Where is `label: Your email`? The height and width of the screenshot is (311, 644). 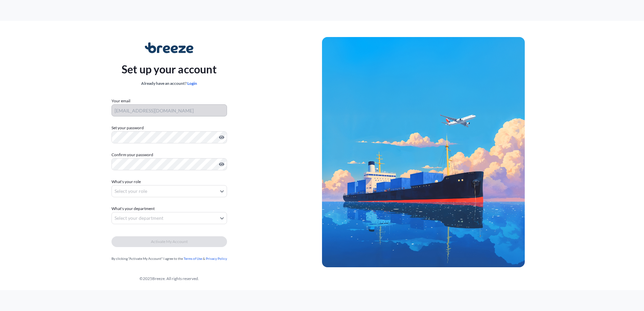
label: Your email is located at coordinates (121, 101).